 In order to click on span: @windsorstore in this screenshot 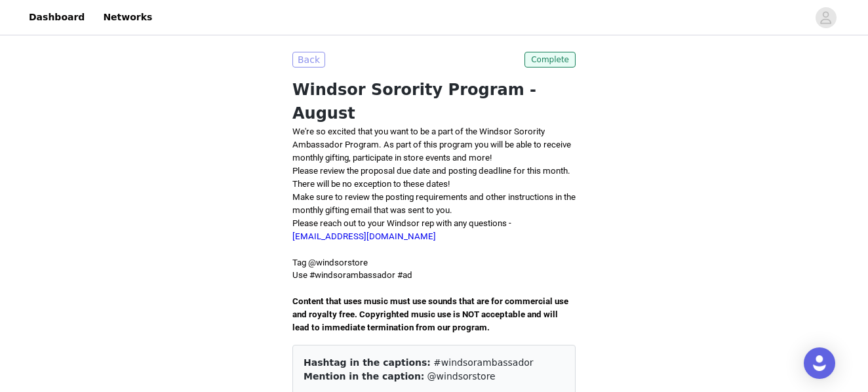, I will do `click(461, 376)`.